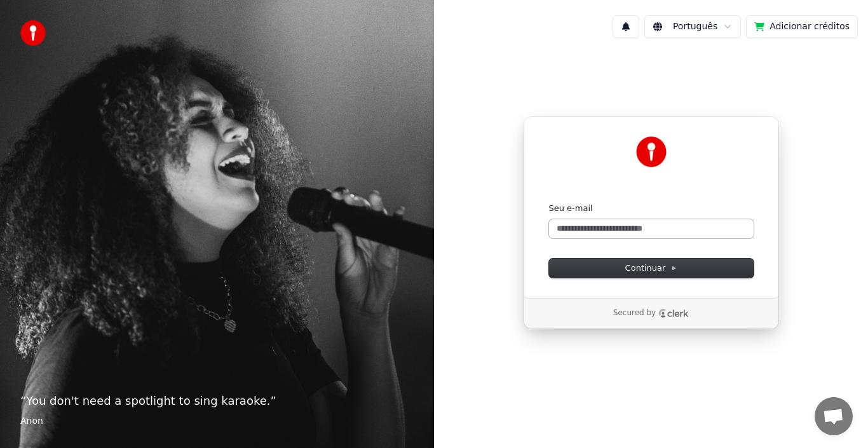  I want to click on span: Continuar, so click(651, 268).